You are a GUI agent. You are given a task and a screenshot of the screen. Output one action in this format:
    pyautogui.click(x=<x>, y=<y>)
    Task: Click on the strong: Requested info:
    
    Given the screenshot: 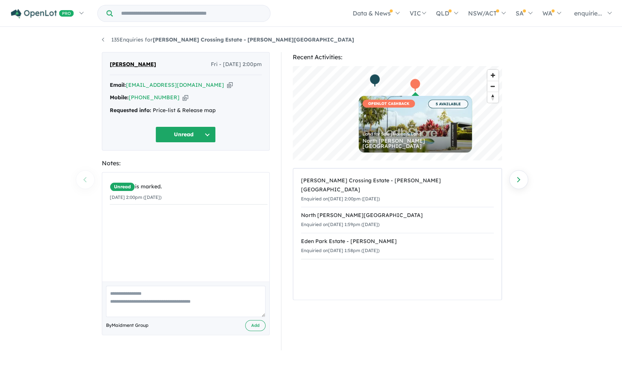 What is the action you would take?
    pyautogui.click(x=131, y=110)
    